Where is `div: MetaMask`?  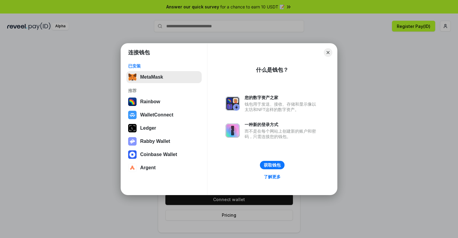 div: MetaMask is located at coordinates (152, 77).